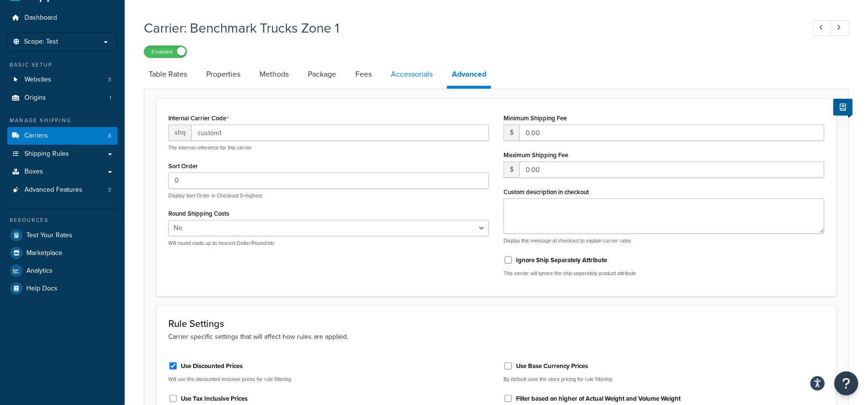 The image size is (868, 405). What do you see at coordinates (62, 253) in the screenshot?
I see `a: Marketplace` at bounding box center [62, 253].